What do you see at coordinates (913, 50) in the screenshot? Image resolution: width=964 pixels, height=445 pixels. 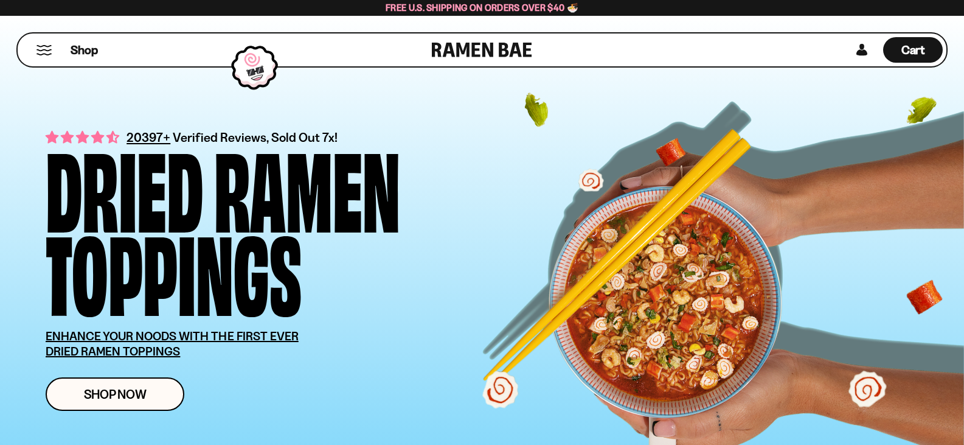 I see `span: Cart` at bounding box center [913, 50].